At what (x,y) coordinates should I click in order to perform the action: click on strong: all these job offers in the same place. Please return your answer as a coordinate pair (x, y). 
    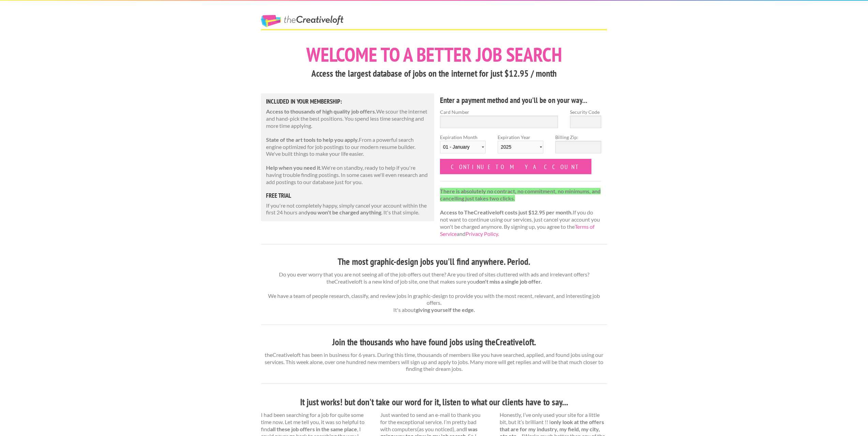
    Looking at the image, I should click on (314, 429).